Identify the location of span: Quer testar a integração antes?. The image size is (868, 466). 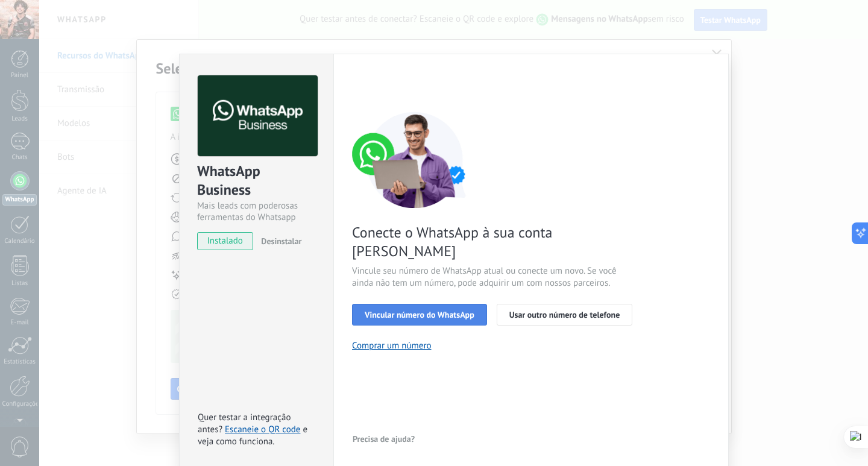
(244, 423).